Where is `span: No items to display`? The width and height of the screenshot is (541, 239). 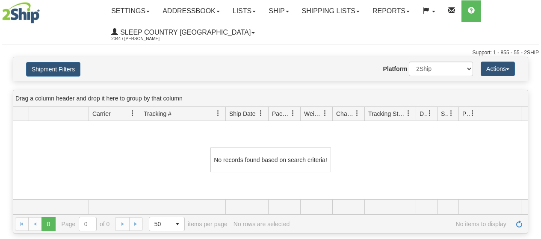
span: No items to display is located at coordinates (401, 224).